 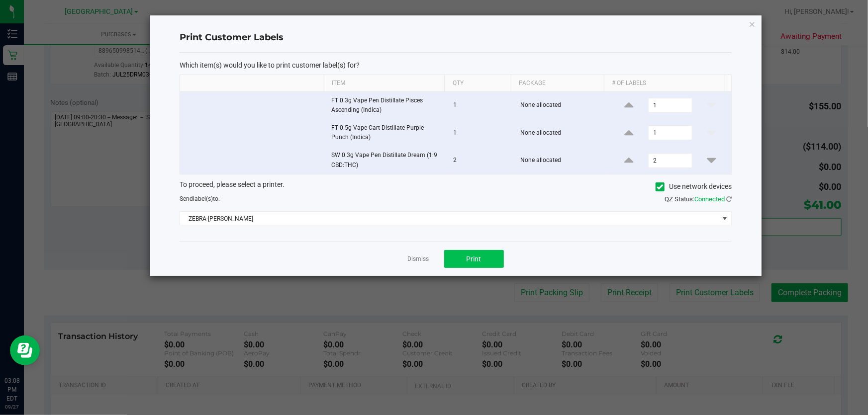 I want to click on span: QZ Status:, so click(x=698, y=199).